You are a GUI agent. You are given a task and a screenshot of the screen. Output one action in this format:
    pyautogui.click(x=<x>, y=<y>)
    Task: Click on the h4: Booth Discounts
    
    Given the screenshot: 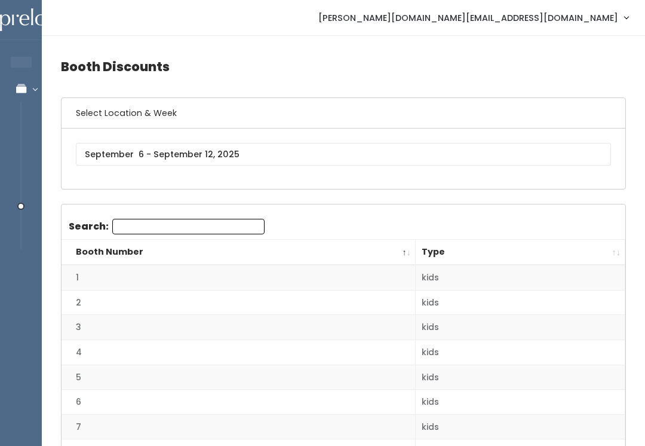 What is the action you would take?
    pyautogui.click(x=344, y=66)
    